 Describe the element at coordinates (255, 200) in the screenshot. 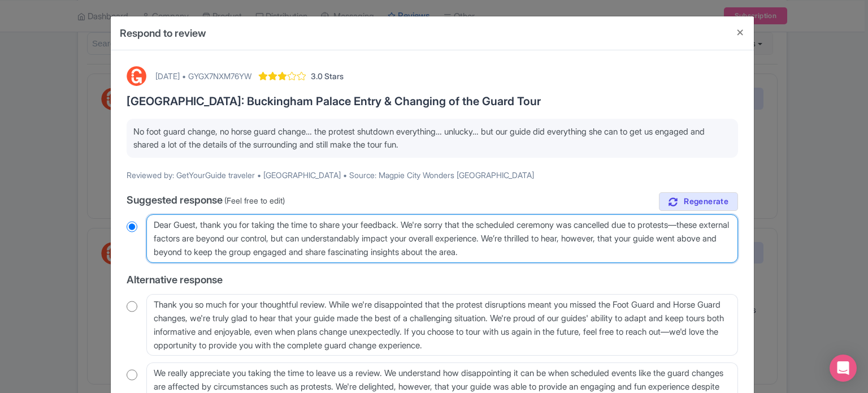

I see `span: (Feel free to edit)` at that location.